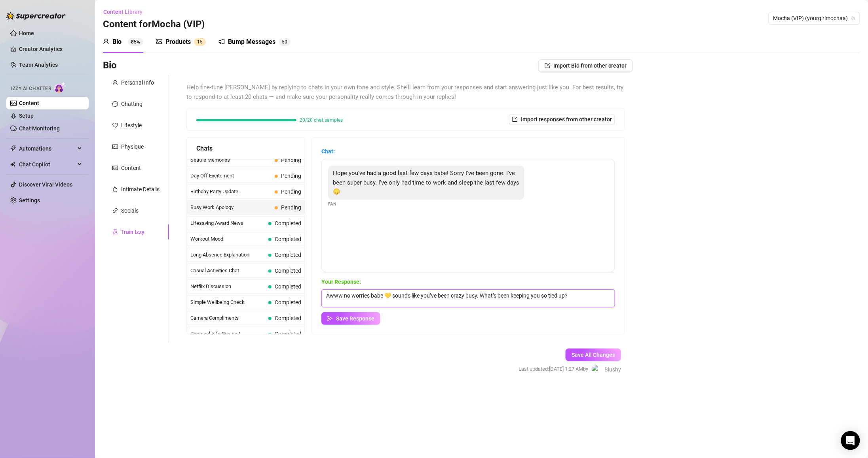 The image size is (868, 458). I want to click on span: heart, so click(115, 125).